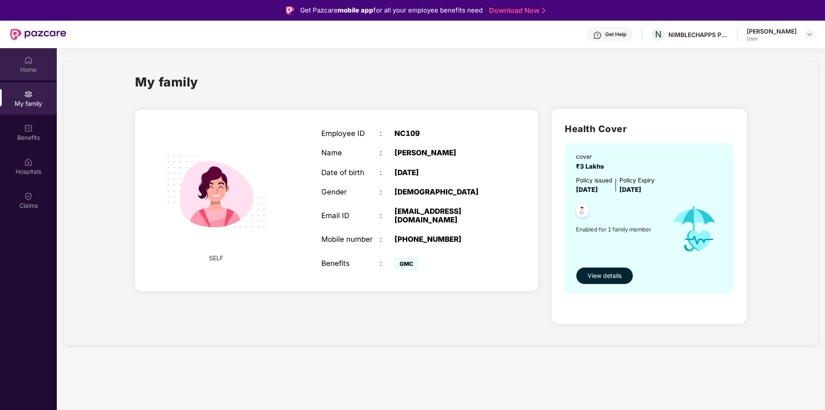 Image resolution: width=825 pixels, height=410 pixels. I want to click on div: Employee ID, so click(351, 133).